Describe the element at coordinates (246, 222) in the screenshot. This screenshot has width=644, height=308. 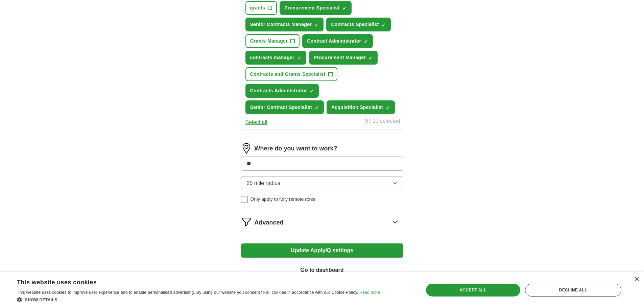
I see `img: filter` at that location.